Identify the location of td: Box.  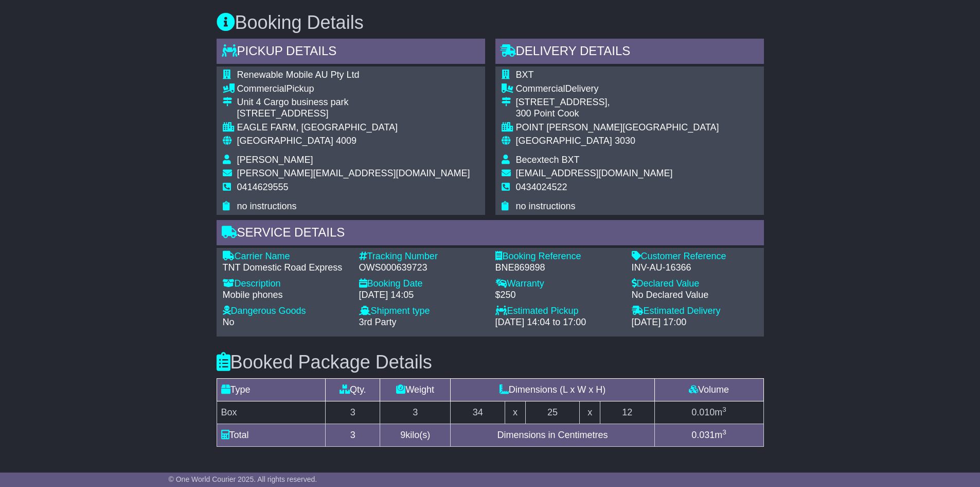
(271, 413).